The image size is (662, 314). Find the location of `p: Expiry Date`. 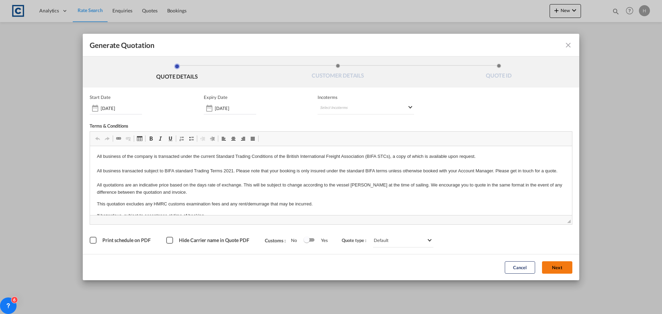

p: Expiry Date is located at coordinates (216, 97).